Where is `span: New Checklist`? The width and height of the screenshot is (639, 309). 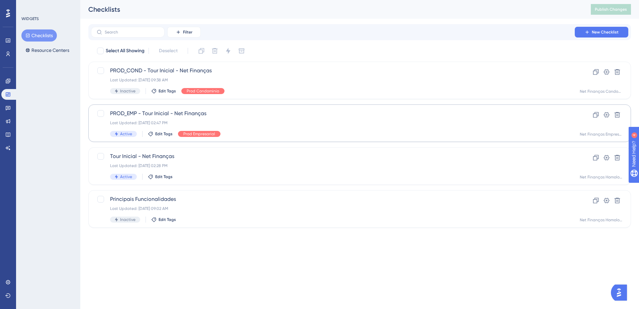
span: New Checklist is located at coordinates (606, 32).